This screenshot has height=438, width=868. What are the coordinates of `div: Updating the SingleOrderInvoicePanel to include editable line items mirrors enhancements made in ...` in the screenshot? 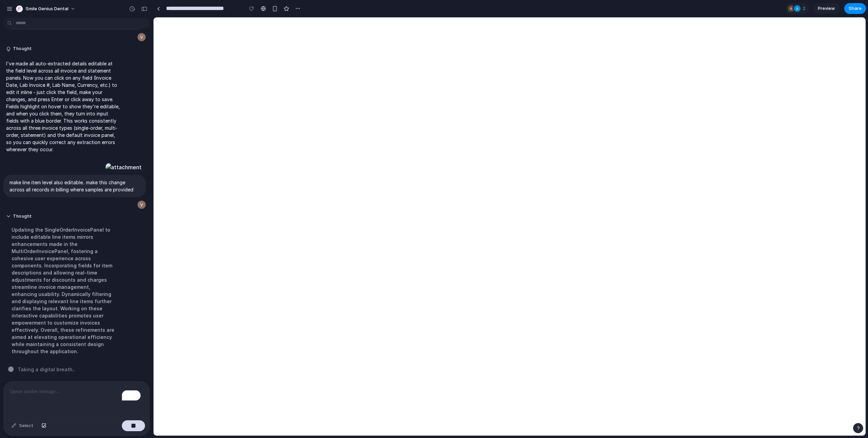 It's located at (63, 290).